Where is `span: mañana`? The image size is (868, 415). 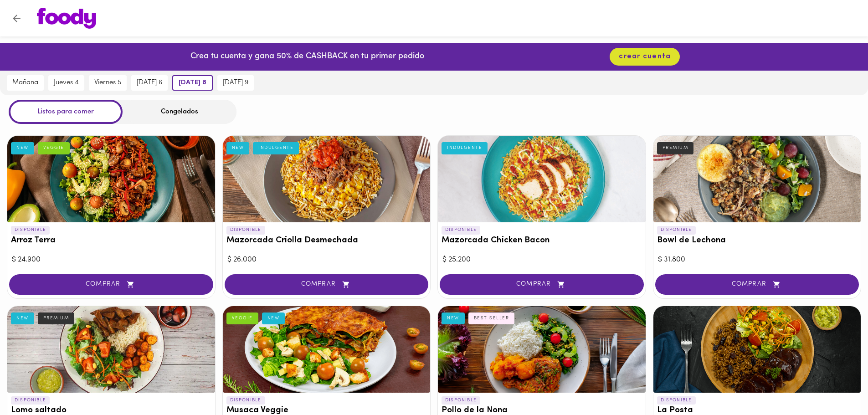
span: mañana is located at coordinates (25, 83).